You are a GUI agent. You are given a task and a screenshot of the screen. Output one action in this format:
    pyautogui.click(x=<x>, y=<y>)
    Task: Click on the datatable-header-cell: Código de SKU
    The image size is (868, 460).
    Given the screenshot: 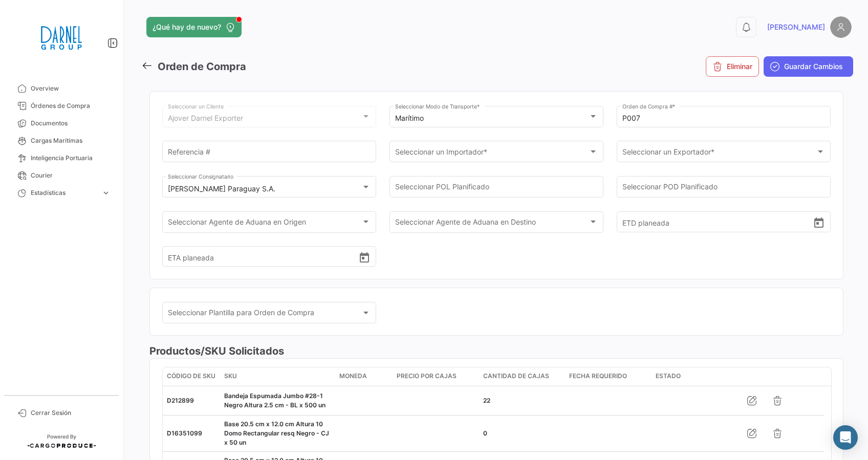 What is the action you would take?
    pyautogui.click(x=191, y=377)
    